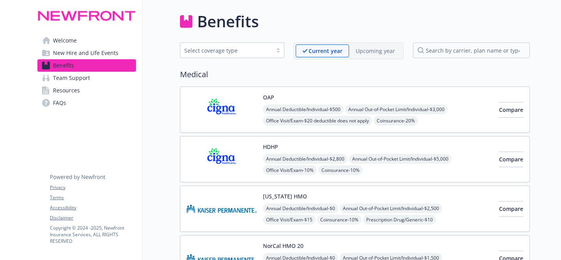 The width and height of the screenshot is (561, 260). Describe the element at coordinates (86, 53) in the screenshot. I see `span: New Hire and Life Events` at that location.